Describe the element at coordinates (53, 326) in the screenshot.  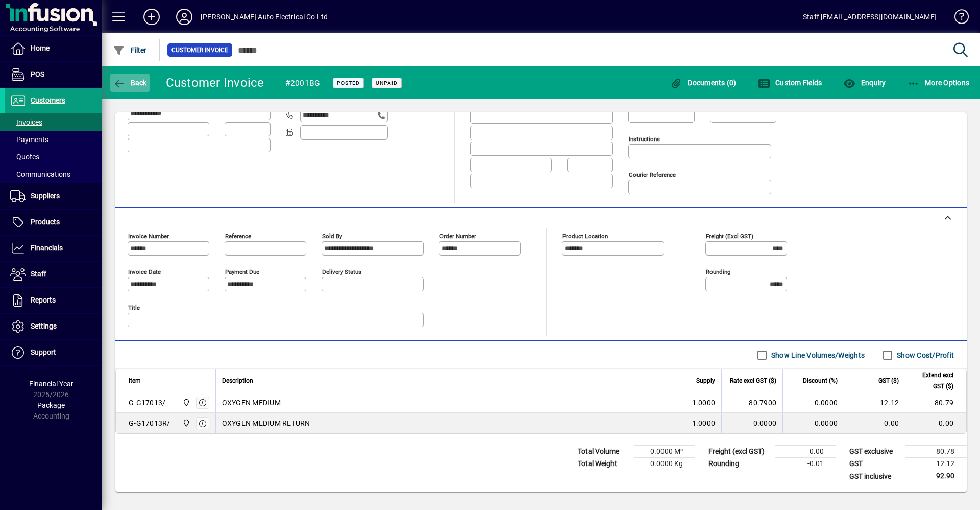
I see `a: Settings` at that location.